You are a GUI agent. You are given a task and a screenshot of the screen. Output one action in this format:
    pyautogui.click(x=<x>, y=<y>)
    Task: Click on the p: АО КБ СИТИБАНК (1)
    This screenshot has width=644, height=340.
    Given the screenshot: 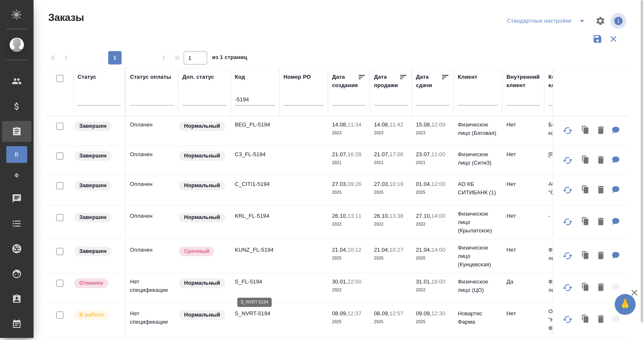 What is the action you would take?
    pyautogui.click(x=478, y=189)
    